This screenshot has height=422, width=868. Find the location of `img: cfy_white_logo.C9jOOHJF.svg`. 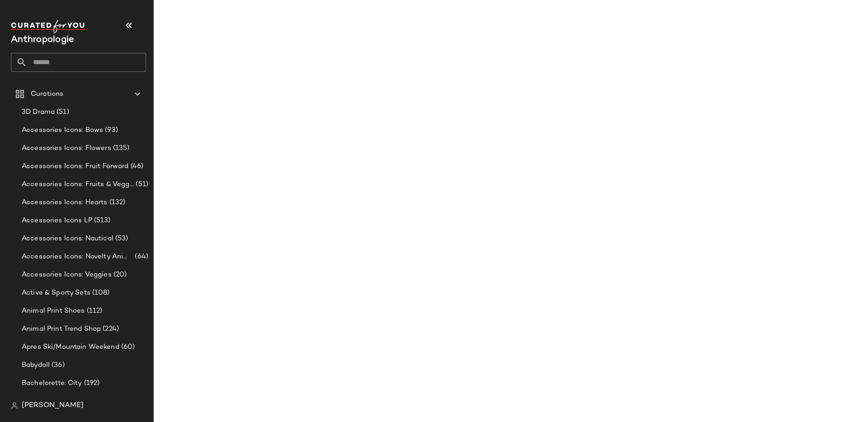

img: cfy_white_logo.C9jOOHJF.svg is located at coordinates (49, 27).